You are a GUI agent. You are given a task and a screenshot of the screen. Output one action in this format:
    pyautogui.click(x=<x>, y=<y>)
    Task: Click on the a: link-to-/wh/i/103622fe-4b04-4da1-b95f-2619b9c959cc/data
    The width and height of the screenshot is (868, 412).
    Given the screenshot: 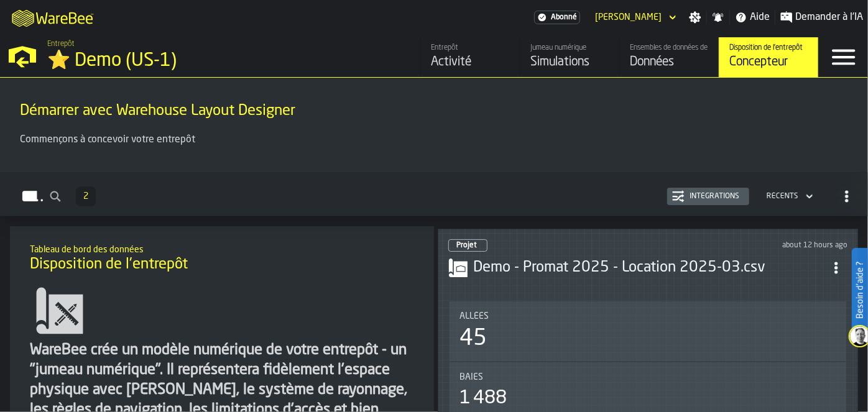 What is the action you would take?
    pyautogui.click(x=669, y=57)
    